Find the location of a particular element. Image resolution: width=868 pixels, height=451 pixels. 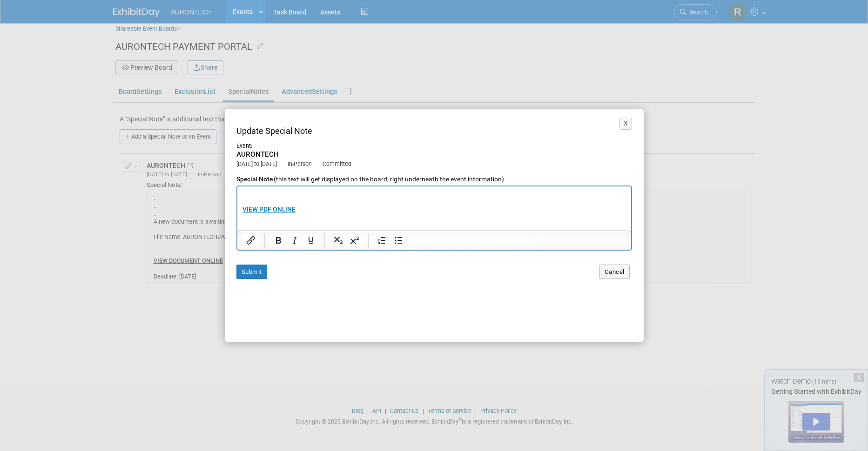

button: Cancel is located at coordinates (614, 271).